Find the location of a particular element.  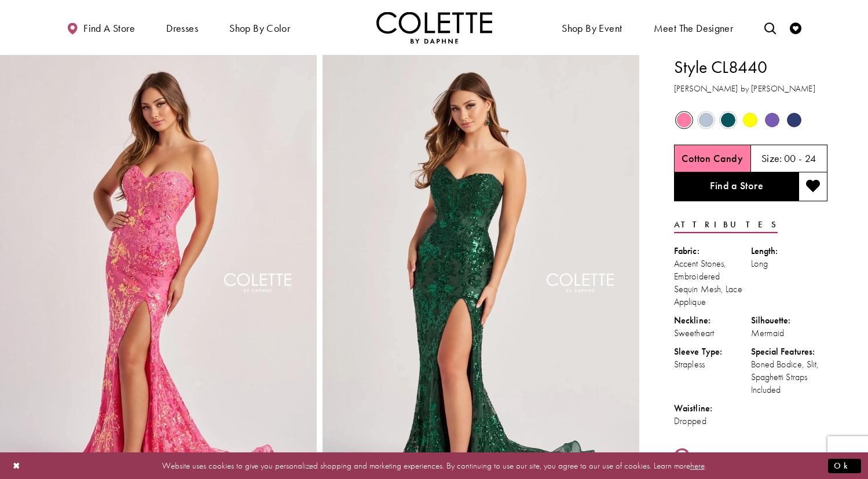

h1: Style CL8440 is located at coordinates (750, 67).